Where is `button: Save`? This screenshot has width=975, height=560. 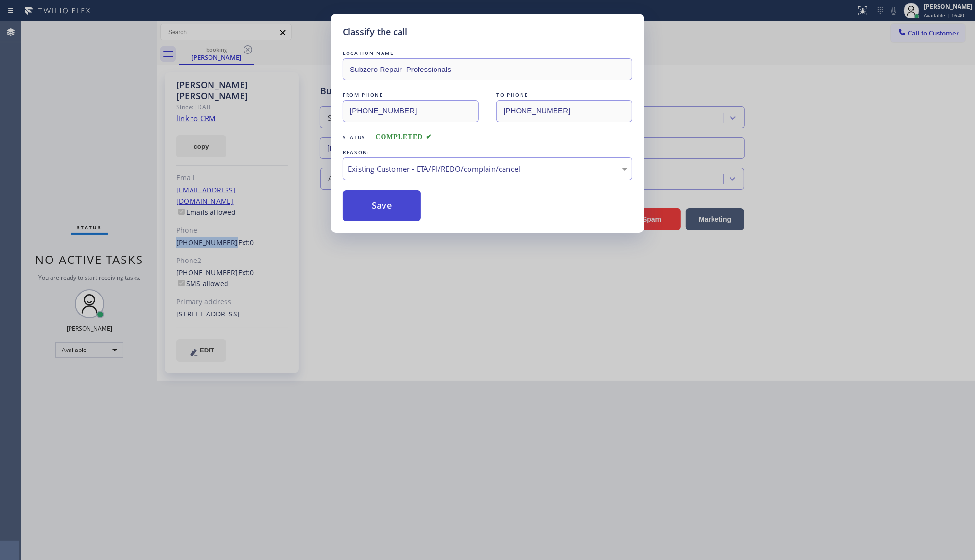
button: Save is located at coordinates (382, 205).